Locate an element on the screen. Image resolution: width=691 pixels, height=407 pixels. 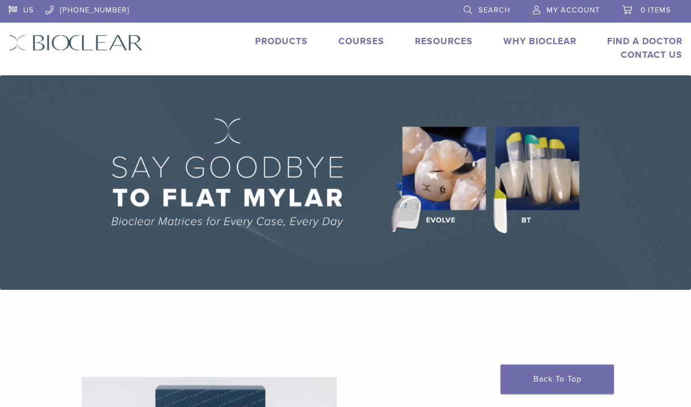
span: My Account is located at coordinates (573, 10).